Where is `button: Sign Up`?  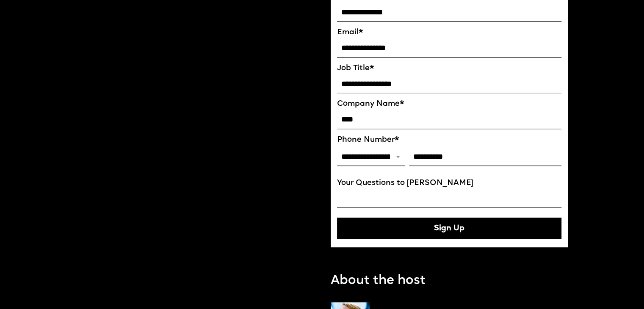 button: Sign Up is located at coordinates (450, 229).